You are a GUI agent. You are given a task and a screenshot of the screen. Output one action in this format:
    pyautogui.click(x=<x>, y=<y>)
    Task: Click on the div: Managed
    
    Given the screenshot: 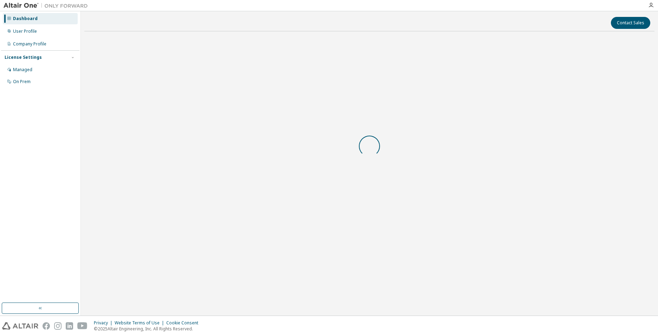 What is the action you would take?
    pyautogui.click(x=23, y=70)
    